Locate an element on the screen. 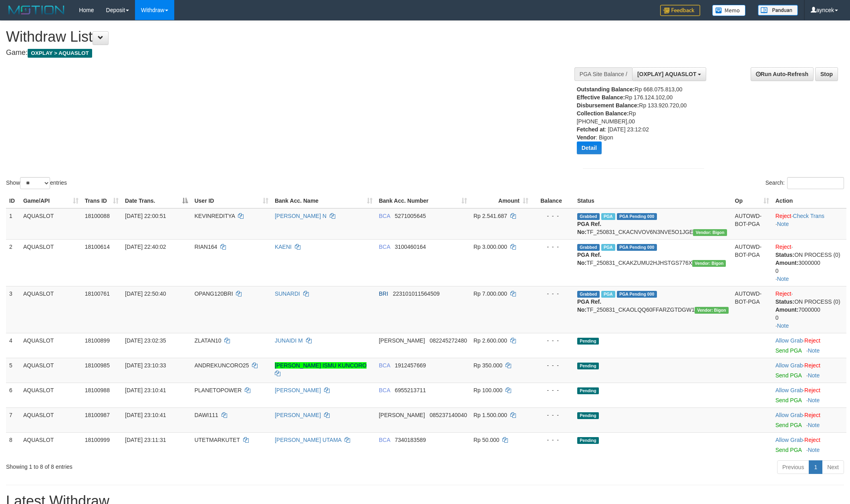 This screenshot has width=850, height=504. b: Collection Balance: is located at coordinates (603, 113).